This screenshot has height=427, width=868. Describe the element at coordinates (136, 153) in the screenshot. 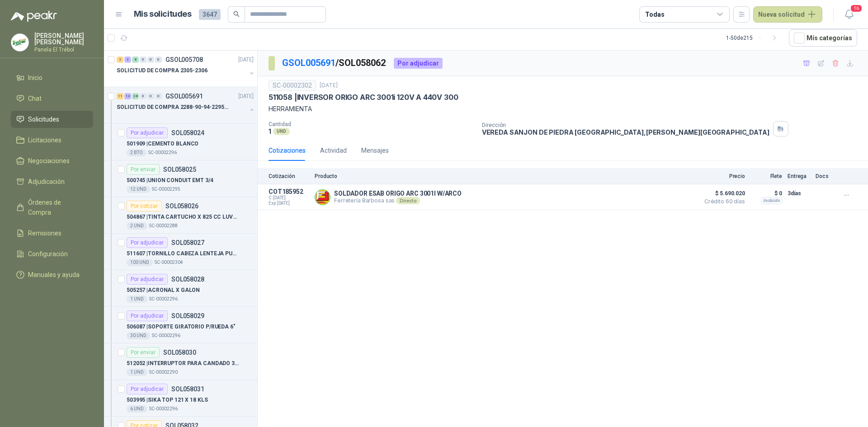

I see `div: 2 BTO` at that location.